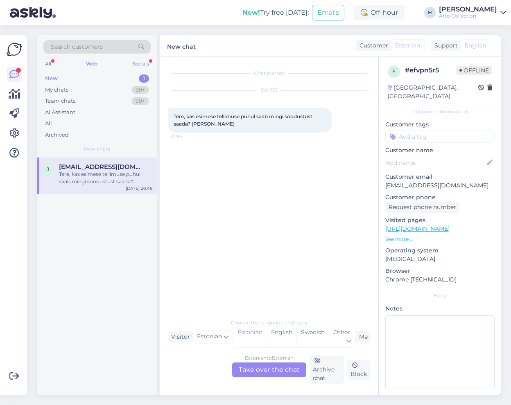 Image resolution: width=511 pixels, height=405 pixels. Describe the element at coordinates (92, 64) in the screenshot. I see `div: Web` at that location.